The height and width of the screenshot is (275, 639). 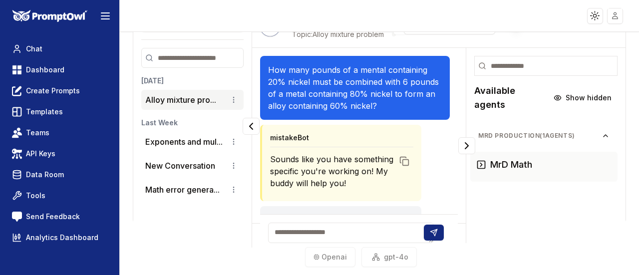 I want to click on span: Send Feedback, so click(x=53, y=217).